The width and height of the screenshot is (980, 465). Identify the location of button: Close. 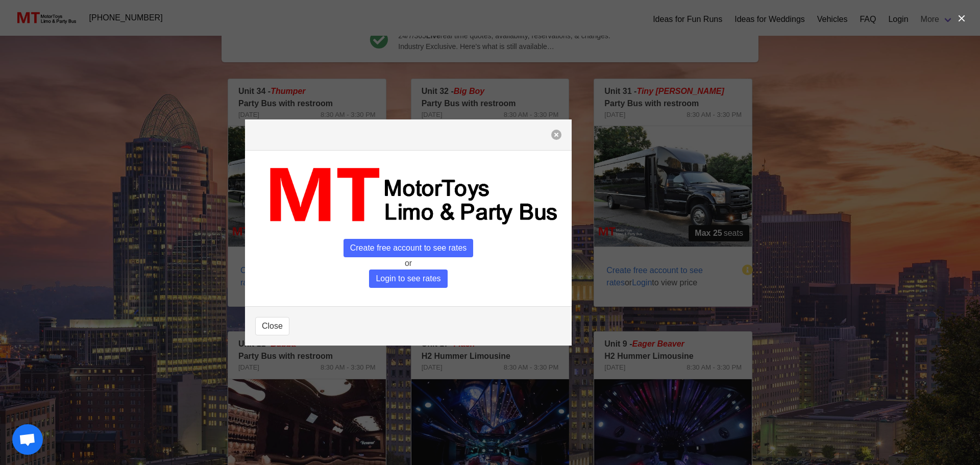
(272, 326).